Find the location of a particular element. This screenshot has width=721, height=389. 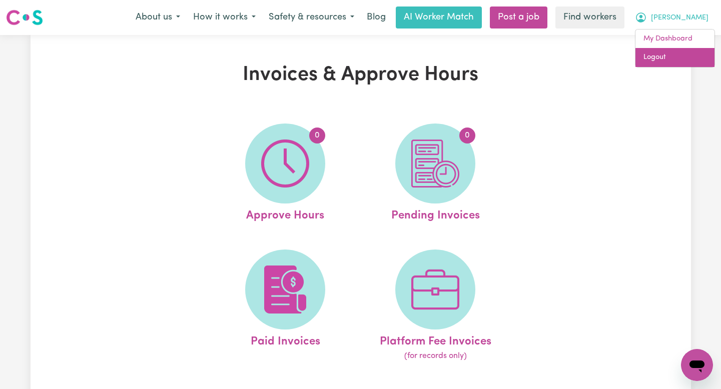

button: About us is located at coordinates (158, 18).